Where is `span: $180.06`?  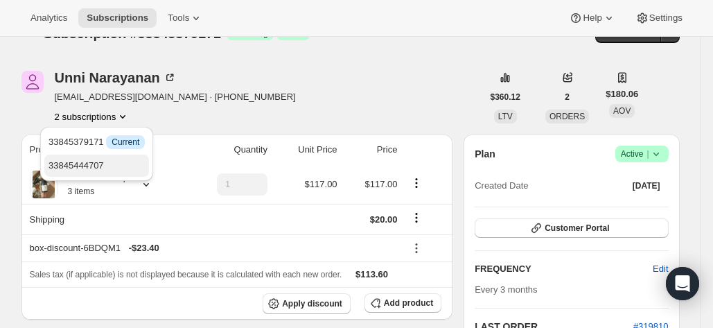
span: $180.06 is located at coordinates (622, 94).